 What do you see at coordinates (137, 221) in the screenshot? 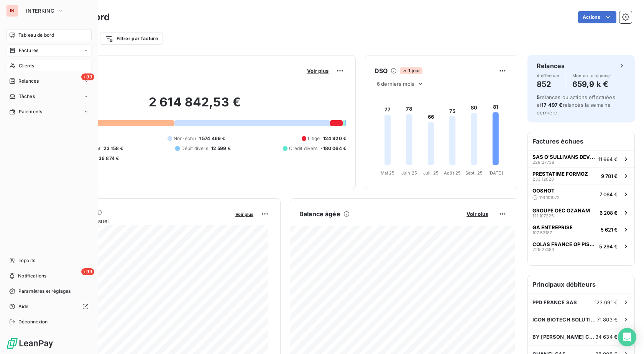
I see `span: Chiffre d'affaires mensuel` at bounding box center [137, 221].